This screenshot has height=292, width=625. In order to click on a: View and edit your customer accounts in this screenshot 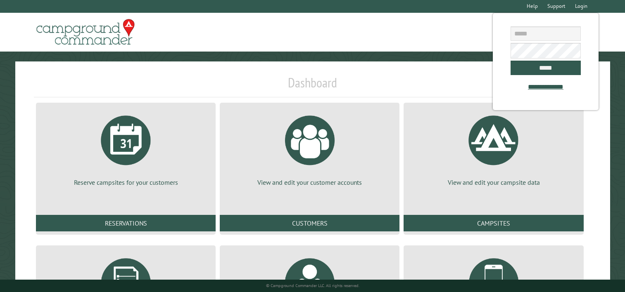, I will do `click(309, 148)`.